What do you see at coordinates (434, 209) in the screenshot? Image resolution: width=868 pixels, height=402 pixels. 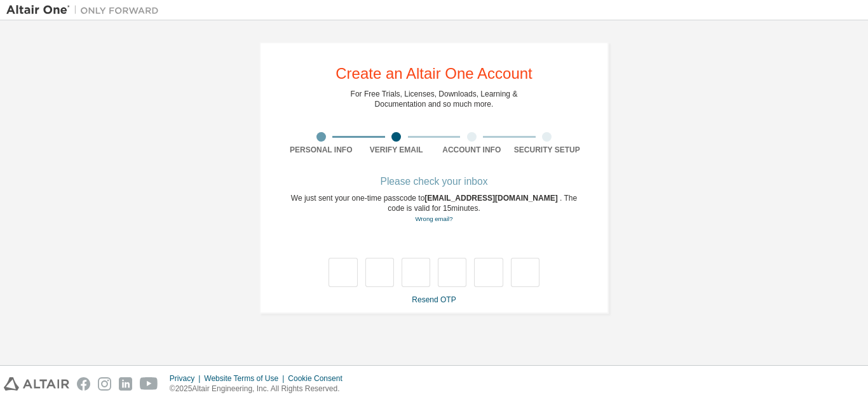 I see `div: We just sent your one-time passcode to . The code is valid for 15 minutes.` at bounding box center [434, 209].